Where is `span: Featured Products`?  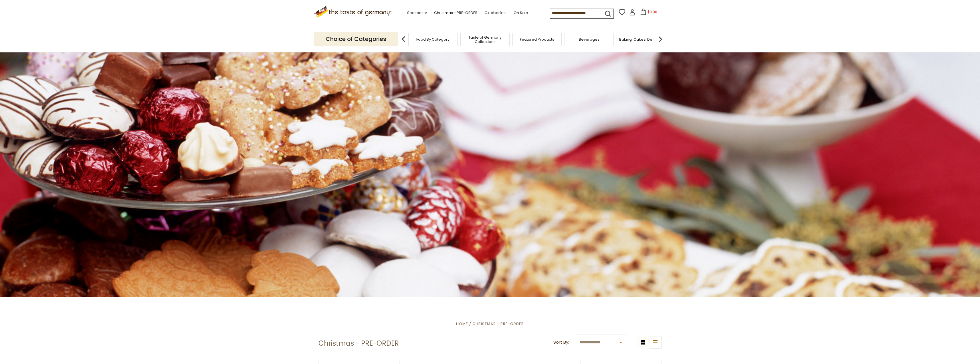
span: Featured Products is located at coordinates (537, 40).